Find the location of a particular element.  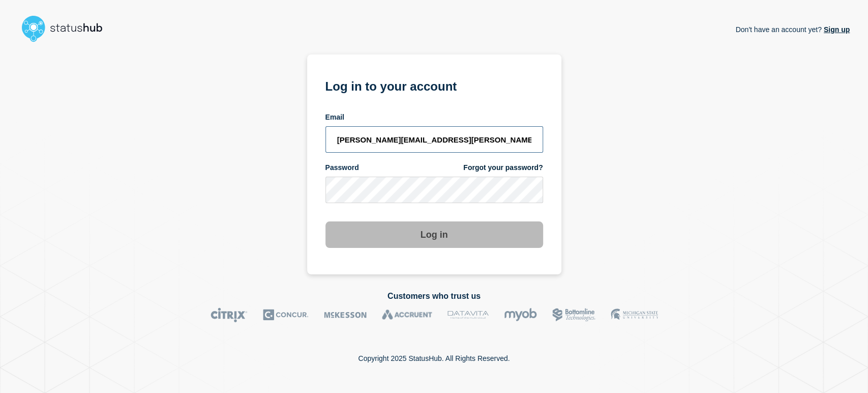

h1: Log in to your account is located at coordinates (434, 85).